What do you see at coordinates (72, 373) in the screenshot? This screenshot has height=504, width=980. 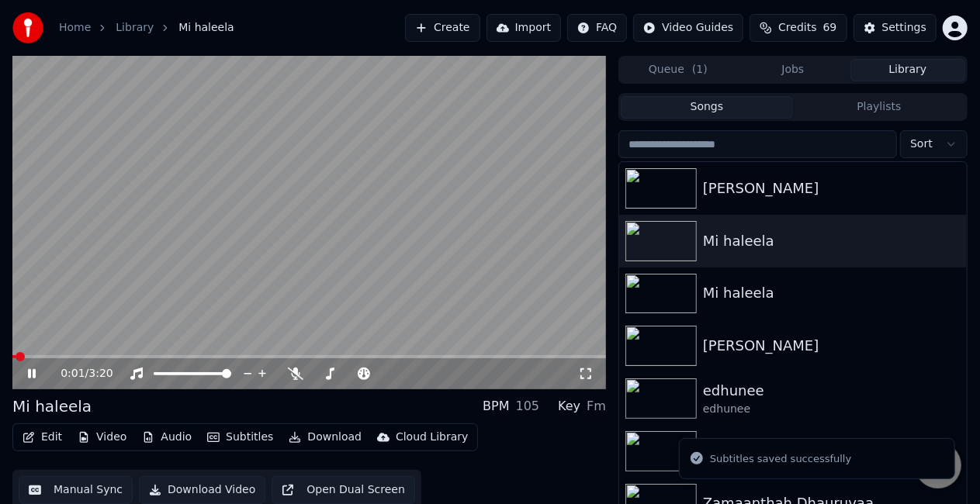 I see `span: 0:01` at bounding box center [72, 373].